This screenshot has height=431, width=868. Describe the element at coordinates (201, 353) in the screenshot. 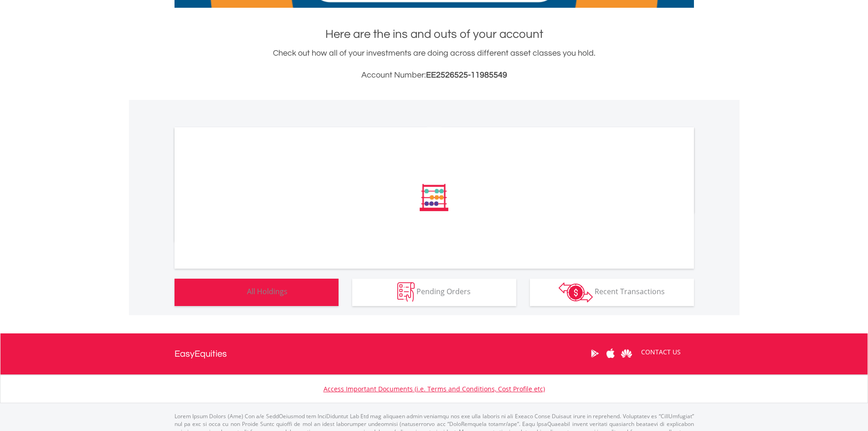

I see `div: EasyEquities` at that location.